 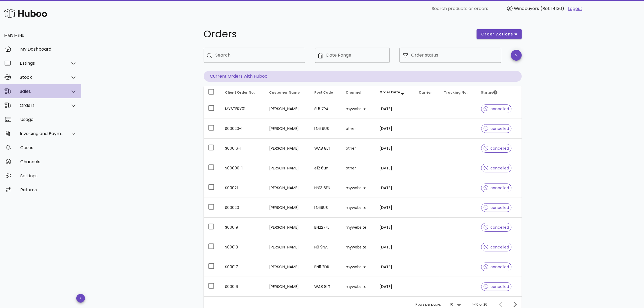 What do you see at coordinates (41, 63) in the screenshot?
I see `div: Listings` at bounding box center [41, 63].